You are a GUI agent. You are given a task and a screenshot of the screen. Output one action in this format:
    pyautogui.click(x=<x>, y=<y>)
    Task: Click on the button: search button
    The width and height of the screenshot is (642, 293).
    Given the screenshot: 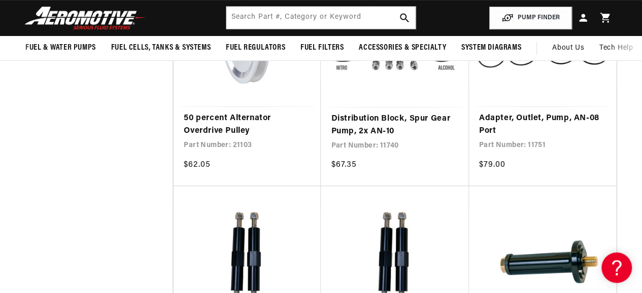 What is the action you would take?
    pyautogui.click(x=404, y=18)
    